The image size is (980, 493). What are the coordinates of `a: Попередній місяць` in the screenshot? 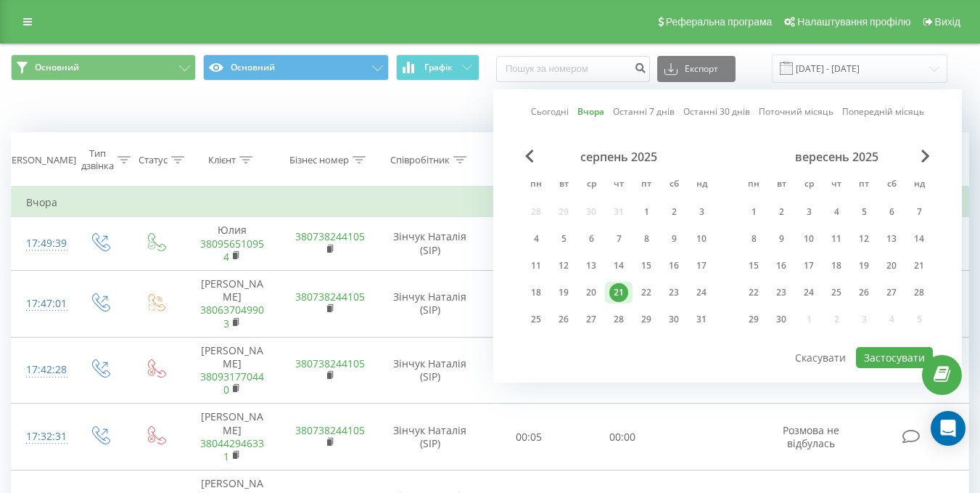 It's located at (883, 111).